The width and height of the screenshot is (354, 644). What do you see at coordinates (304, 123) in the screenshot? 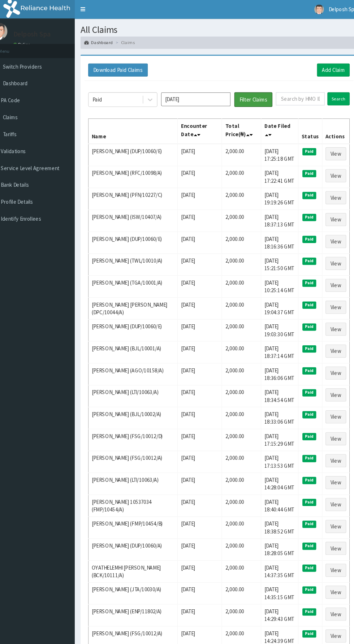
I see `th: Status` at bounding box center [304, 123].